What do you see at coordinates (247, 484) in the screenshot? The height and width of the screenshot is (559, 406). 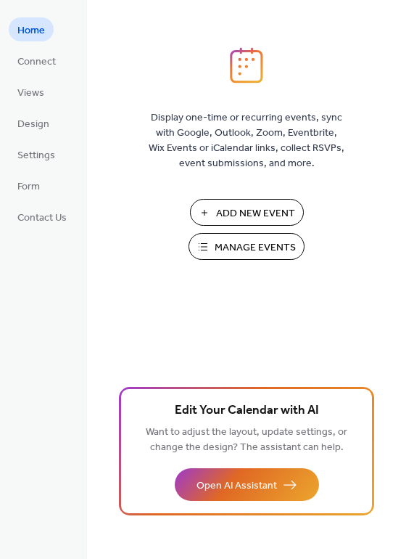 I see `button: Open AI Assistant` at bounding box center [247, 484].